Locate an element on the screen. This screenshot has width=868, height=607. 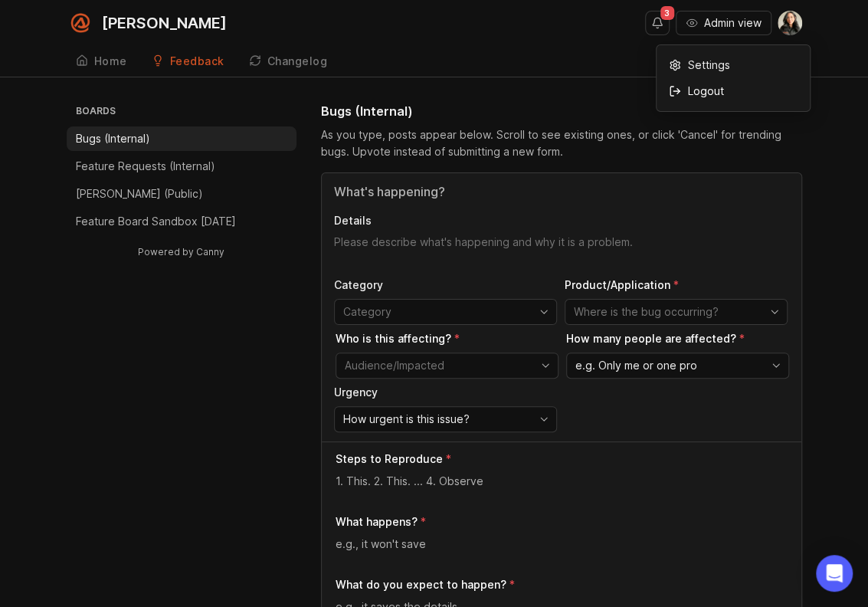
p: Urgency is located at coordinates (445, 392).